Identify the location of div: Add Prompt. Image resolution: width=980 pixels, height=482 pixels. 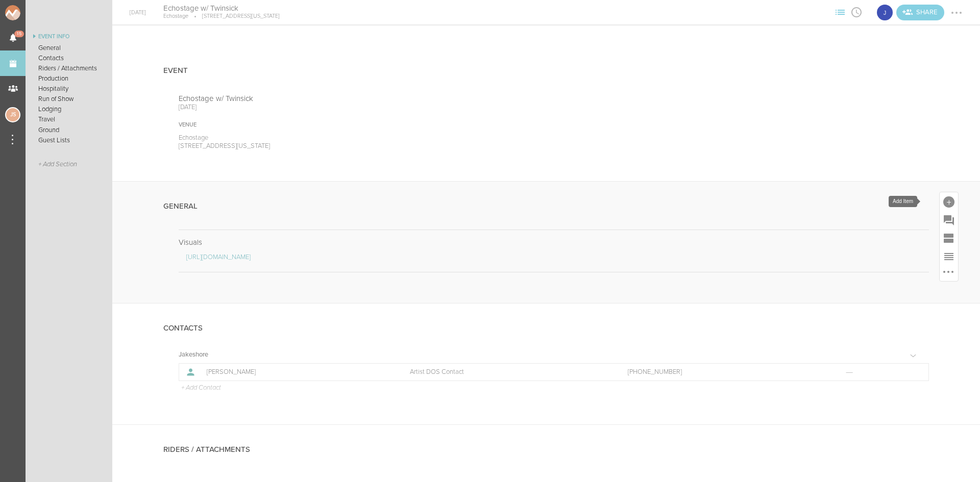
(949, 220).